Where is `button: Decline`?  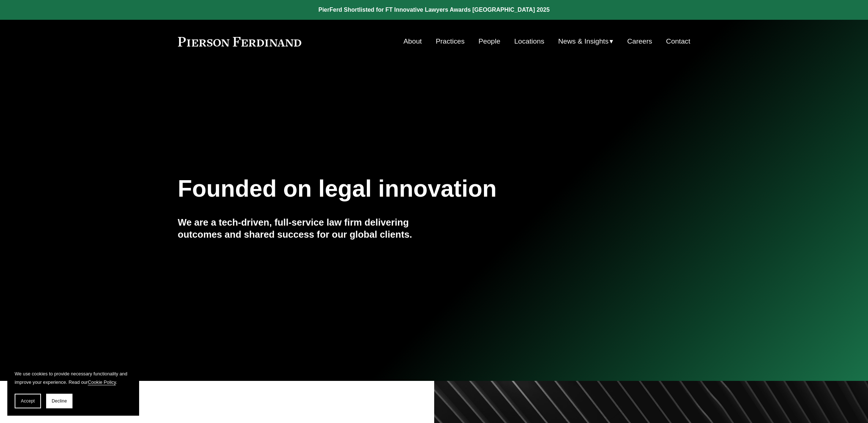 button: Decline is located at coordinates (60, 401).